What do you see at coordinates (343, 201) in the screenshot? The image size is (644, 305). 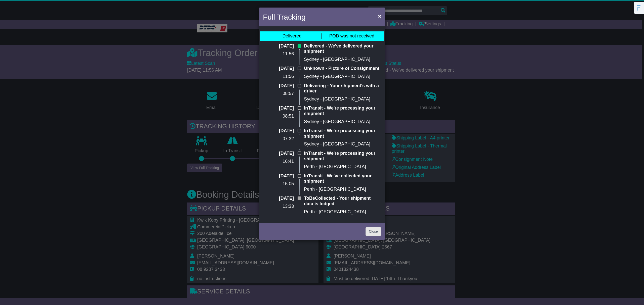 I see `p: ToBeCollected - Your shipment data is lodged` at bounding box center [343, 201].